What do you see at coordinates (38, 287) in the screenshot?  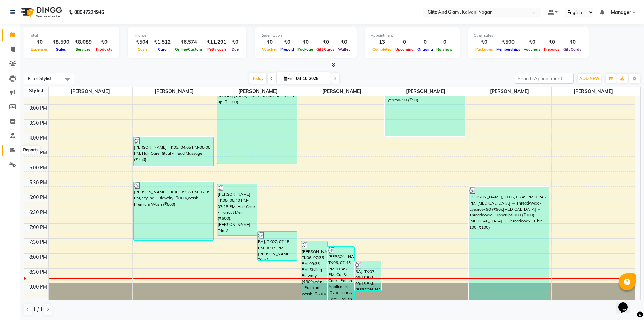 I see `div: 9:00 PM` at bounding box center [38, 287].